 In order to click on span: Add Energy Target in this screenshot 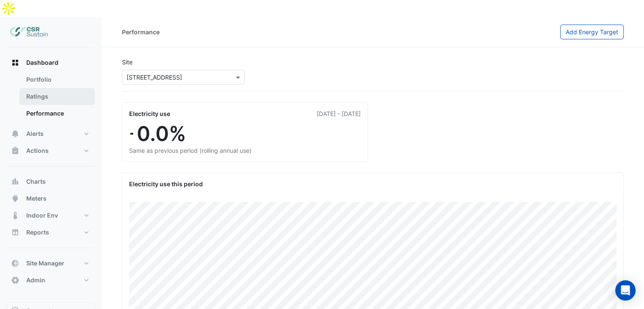, I will do `click(592, 32)`.